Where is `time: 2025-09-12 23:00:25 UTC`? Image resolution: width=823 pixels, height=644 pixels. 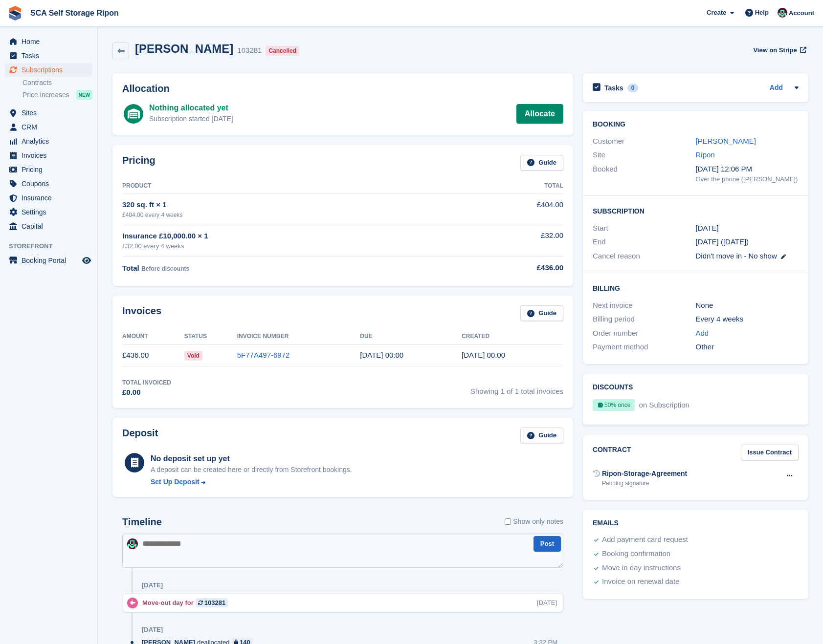 time: 2025-09-12 23:00:25 UTC is located at coordinates (483, 355).